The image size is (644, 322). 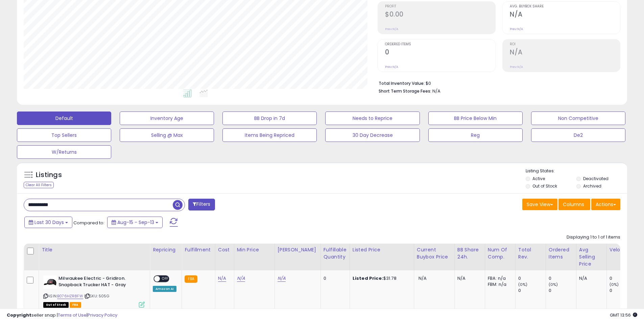 What do you see at coordinates (575, 204) in the screenshot?
I see `button: Columns` at bounding box center [575, 204].